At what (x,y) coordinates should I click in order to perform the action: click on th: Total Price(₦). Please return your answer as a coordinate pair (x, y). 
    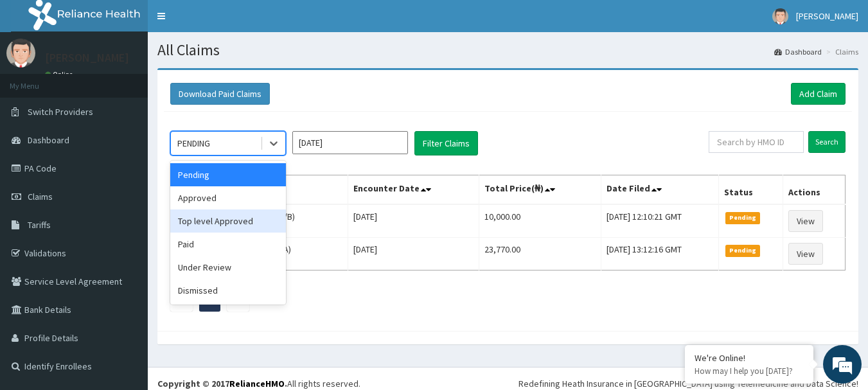
    Looking at the image, I should click on (540, 190).